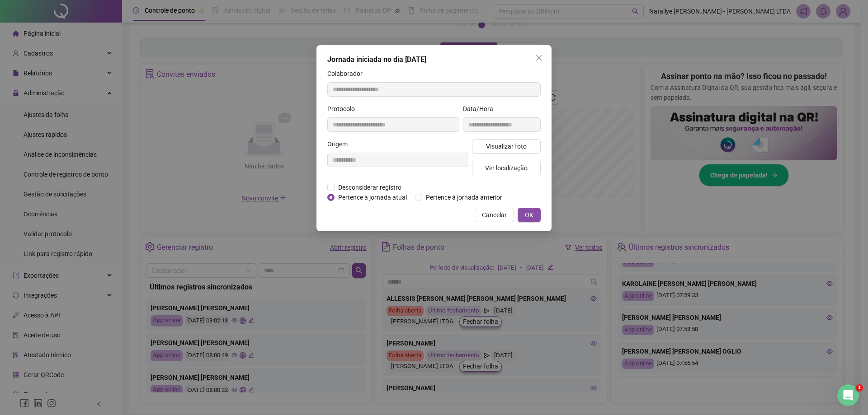 This screenshot has height=415, width=868. I want to click on label: Origem, so click(341, 144).